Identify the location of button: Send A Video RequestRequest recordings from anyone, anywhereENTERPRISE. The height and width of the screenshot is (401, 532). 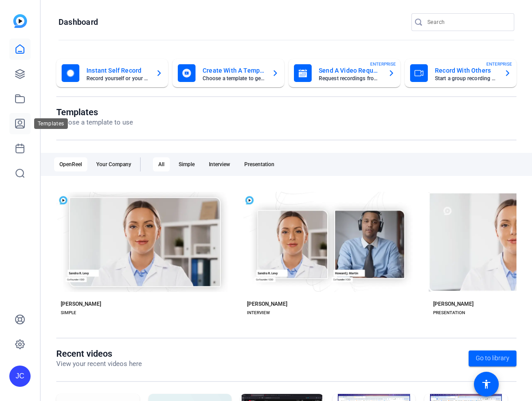
(345, 73).